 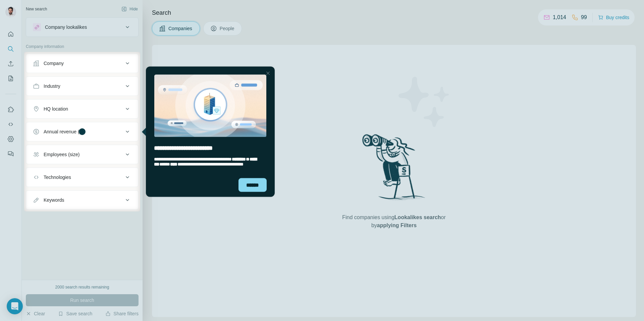 I want to click on div: Employees (size), so click(x=62, y=155).